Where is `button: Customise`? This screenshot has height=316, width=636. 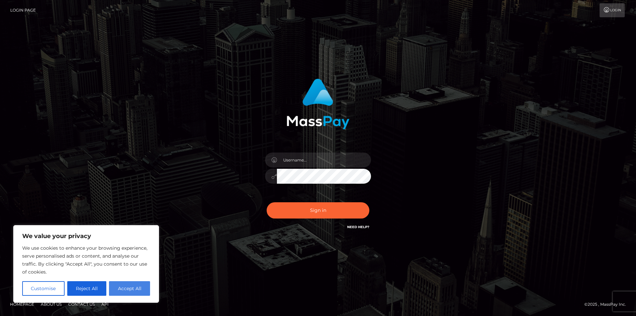
button: Customise is located at coordinates (43, 288).